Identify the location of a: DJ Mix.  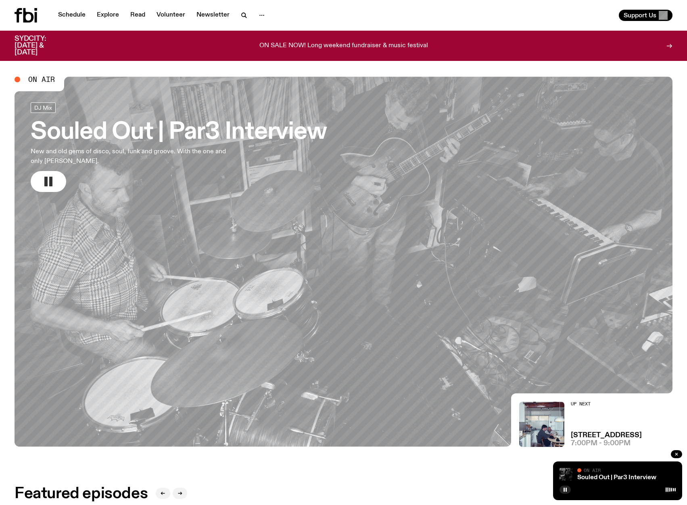
(43, 108).